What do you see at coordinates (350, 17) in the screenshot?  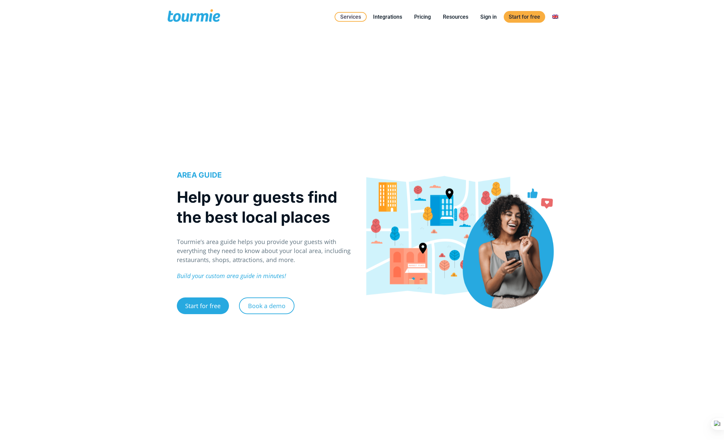 I see `a: Services` at bounding box center [350, 17].